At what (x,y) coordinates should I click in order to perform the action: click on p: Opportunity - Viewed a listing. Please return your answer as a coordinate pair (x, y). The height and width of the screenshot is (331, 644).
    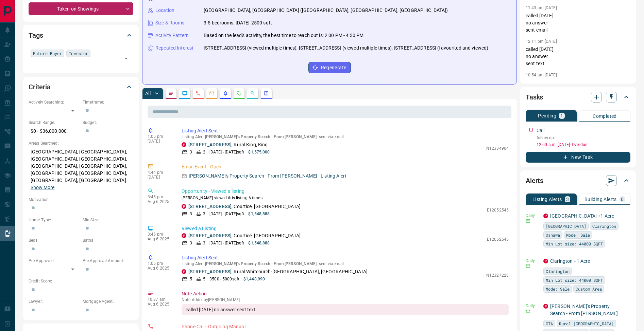
    Looking at the image, I should click on (345, 191).